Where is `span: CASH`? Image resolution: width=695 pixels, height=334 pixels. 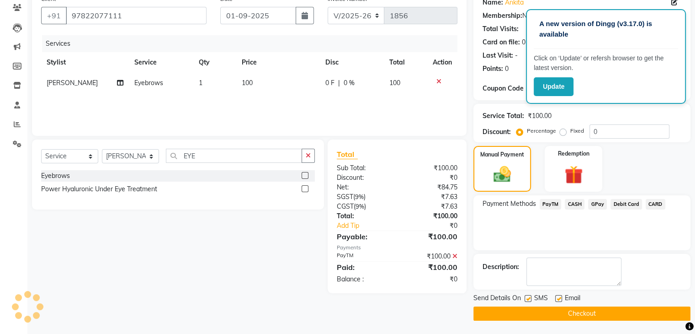 span: CASH is located at coordinates (574, 204).